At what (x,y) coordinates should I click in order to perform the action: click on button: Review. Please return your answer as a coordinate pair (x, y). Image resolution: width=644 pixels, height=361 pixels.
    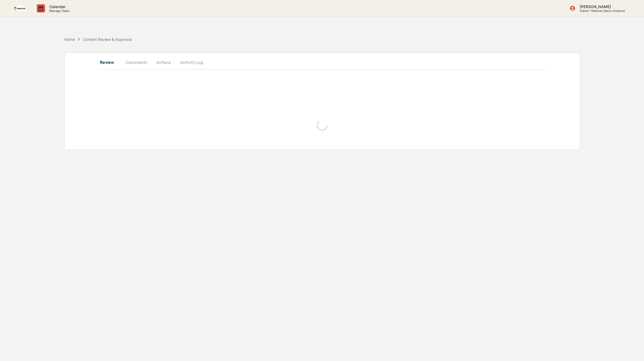
    Looking at the image, I should click on (109, 62).